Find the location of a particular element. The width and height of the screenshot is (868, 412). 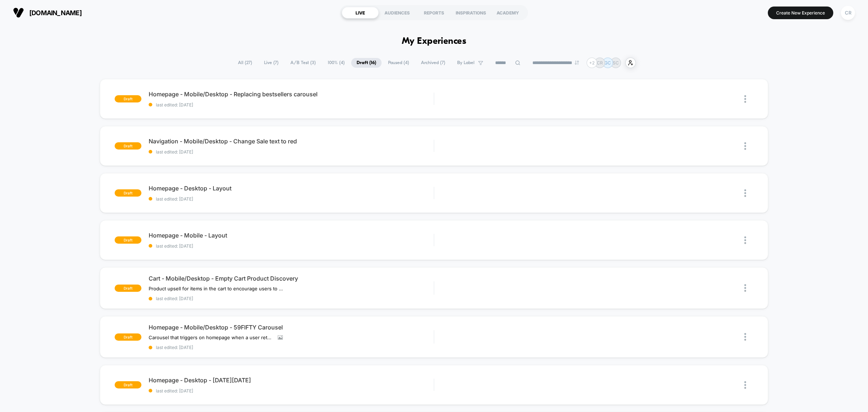

div: INSPIRATIONS is located at coordinates (471, 13).